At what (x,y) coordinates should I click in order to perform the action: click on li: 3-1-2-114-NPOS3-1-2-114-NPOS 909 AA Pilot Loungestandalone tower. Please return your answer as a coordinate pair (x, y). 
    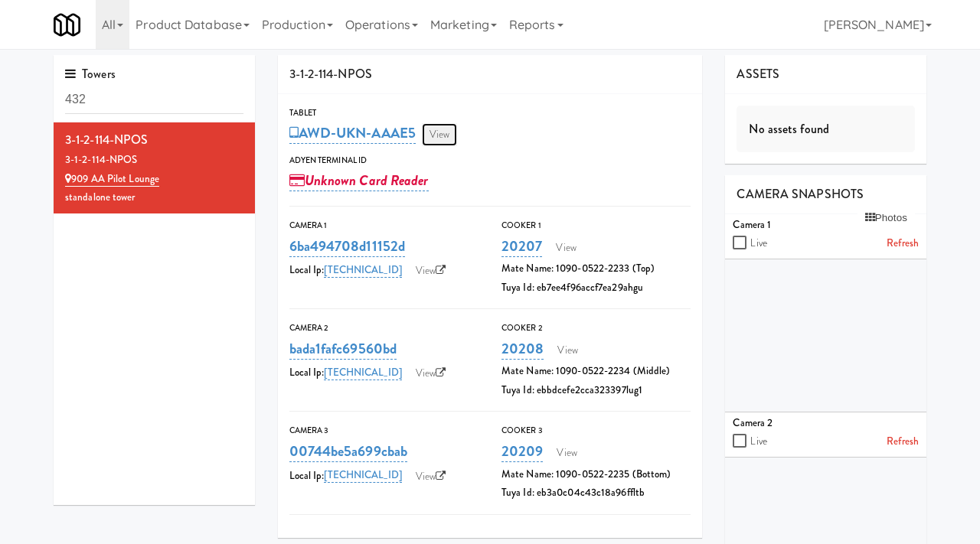
    Looking at the image, I should click on (153, 168).